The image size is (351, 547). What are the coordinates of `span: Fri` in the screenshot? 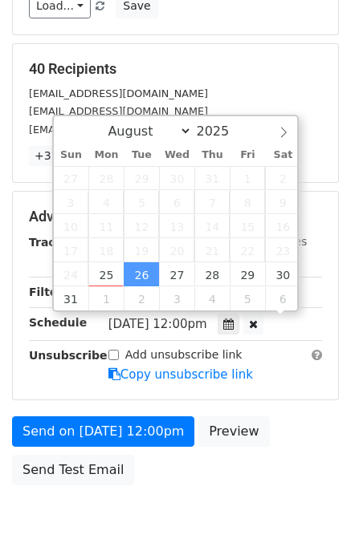 It's located at (247, 155).